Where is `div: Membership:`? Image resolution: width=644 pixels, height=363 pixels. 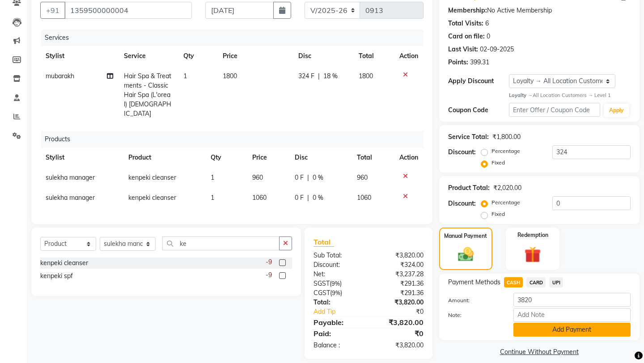
div: Membership: is located at coordinates (467, 10).